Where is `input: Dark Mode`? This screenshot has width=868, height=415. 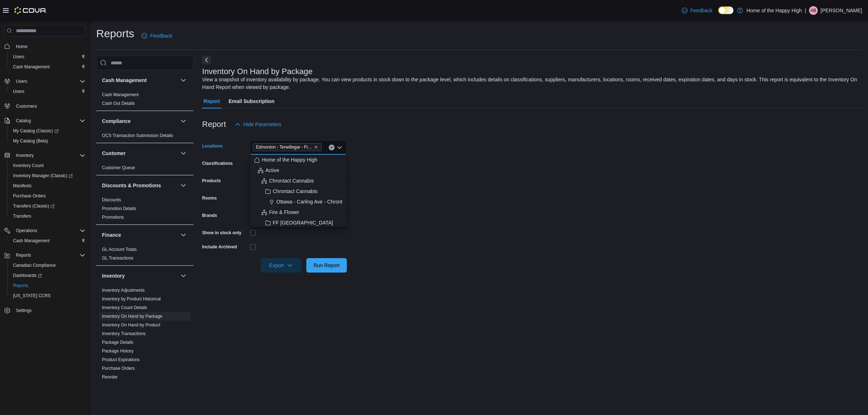
input: Dark Mode is located at coordinates (726, 10).